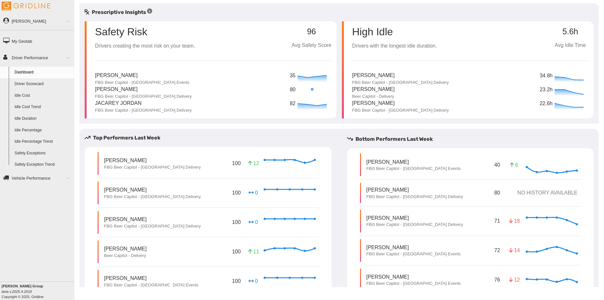 The width and height of the screenshot is (604, 300). I want to click on p: 40, so click(498, 165).